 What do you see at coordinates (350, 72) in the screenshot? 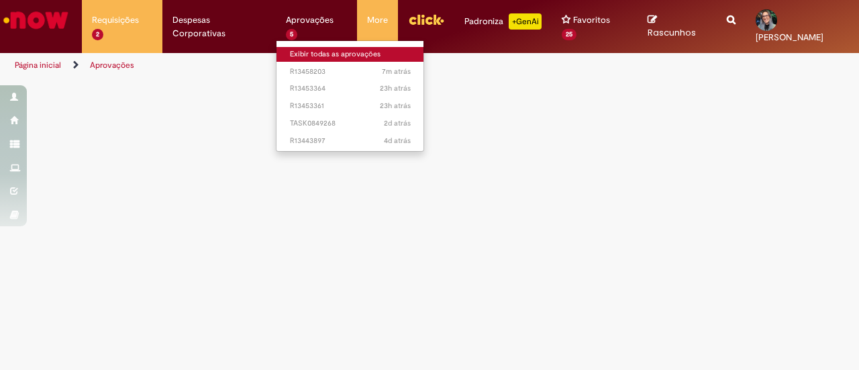
I see `a: Aberto R13458203 :` at bounding box center [350, 72].